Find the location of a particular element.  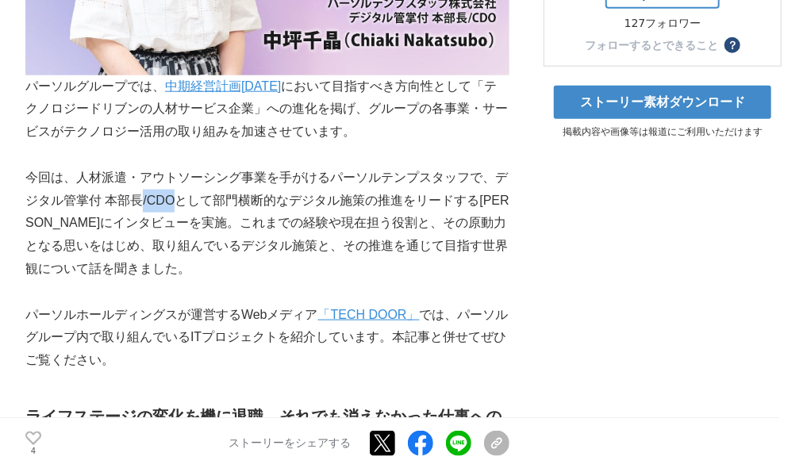

p: 4 is located at coordinates (33, 451).